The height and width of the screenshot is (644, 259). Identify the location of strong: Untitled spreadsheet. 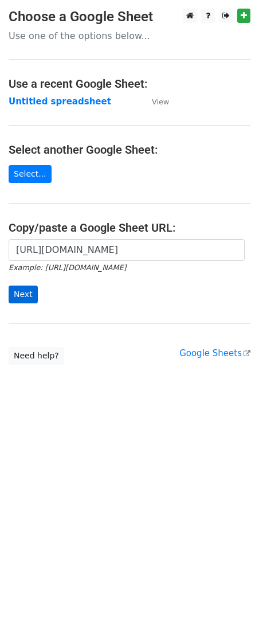
(60, 101).